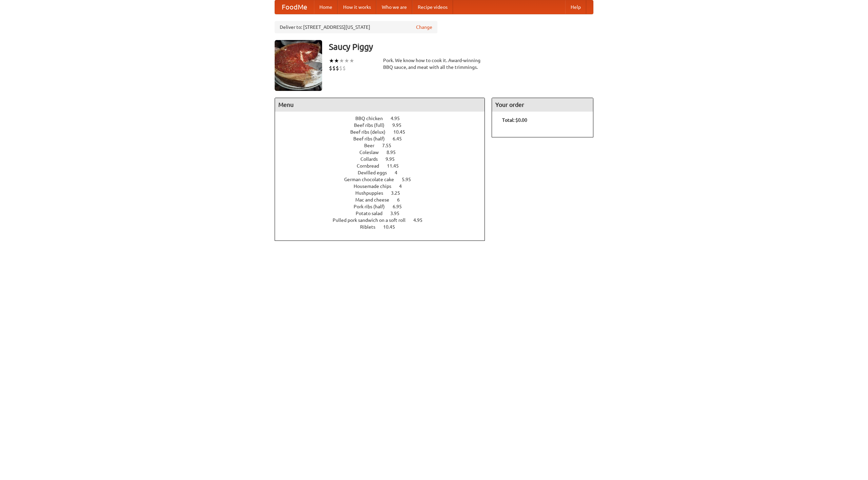 This screenshot has width=868, height=480. What do you see at coordinates (400, 139) in the screenshot?
I see `span: 6.45` at bounding box center [400, 139].